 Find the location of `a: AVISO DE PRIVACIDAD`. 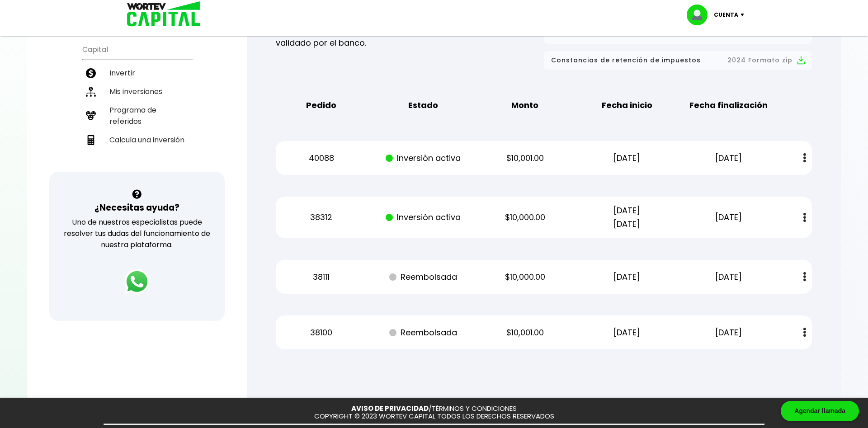

a: AVISO DE PRIVACIDAD is located at coordinates (390, 408).